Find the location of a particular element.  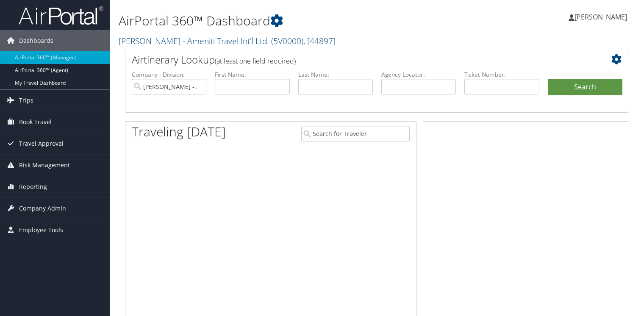

span: Trips is located at coordinates (27, 101).